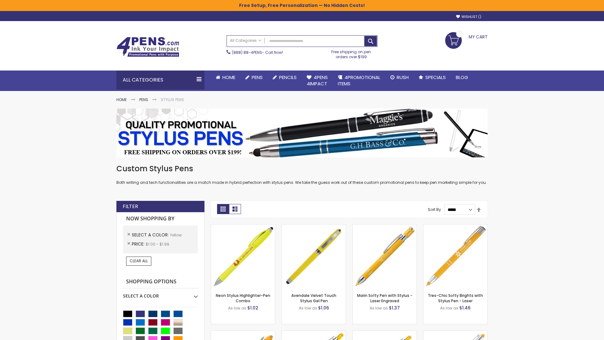 The image size is (604, 340). What do you see at coordinates (243, 256) in the screenshot?
I see `img: Neon Stylus Highlighter-Pen Combo-Yellow` at bounding box center [243, 256].